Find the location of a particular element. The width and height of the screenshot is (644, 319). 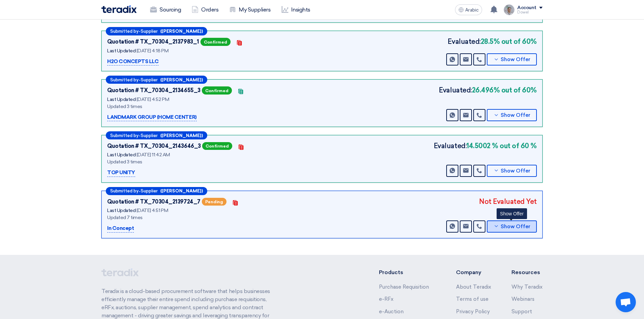

font: LANDMARK GROUP (HOME CENTER) is located at coordinates (152, 117).